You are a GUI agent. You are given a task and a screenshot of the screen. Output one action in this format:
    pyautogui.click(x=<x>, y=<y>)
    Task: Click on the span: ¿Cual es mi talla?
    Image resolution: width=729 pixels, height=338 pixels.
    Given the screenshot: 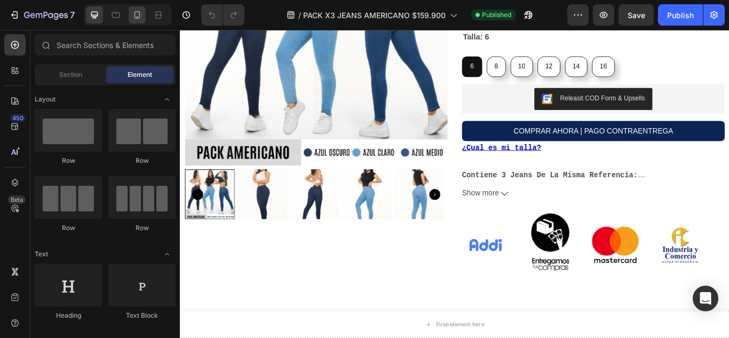 What is the action you would take?
    pyautogui.click(x=375, y=138)
    